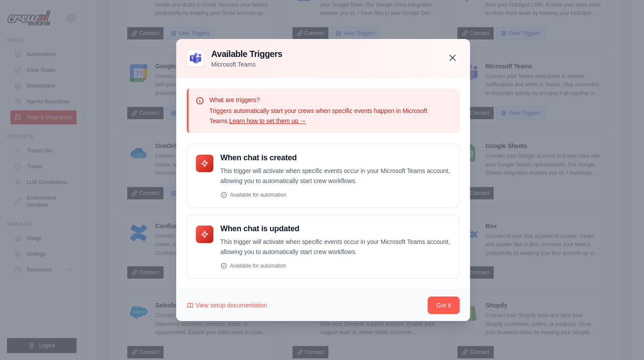 The image size is (644, 360). Describe the element at coordinates (443, 304) in the screenshot. I see `button: Got it` at that location.